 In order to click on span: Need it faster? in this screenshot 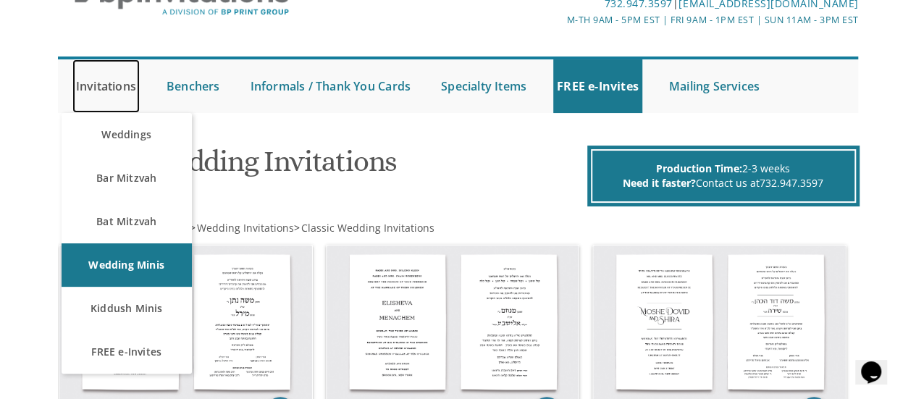, I will do `click(659, 182)`.